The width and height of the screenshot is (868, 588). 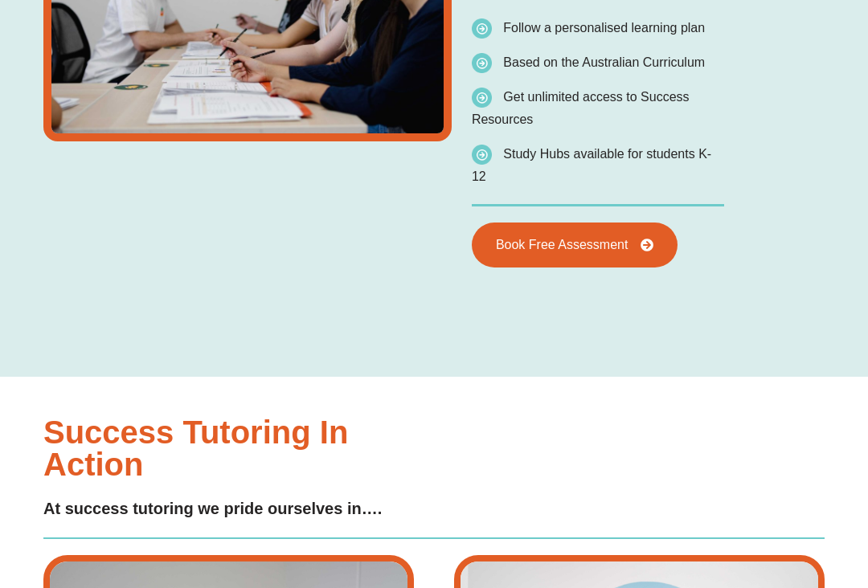 I want to click on span: Study Hubs available for students K-12, so click(x=591, y=165).